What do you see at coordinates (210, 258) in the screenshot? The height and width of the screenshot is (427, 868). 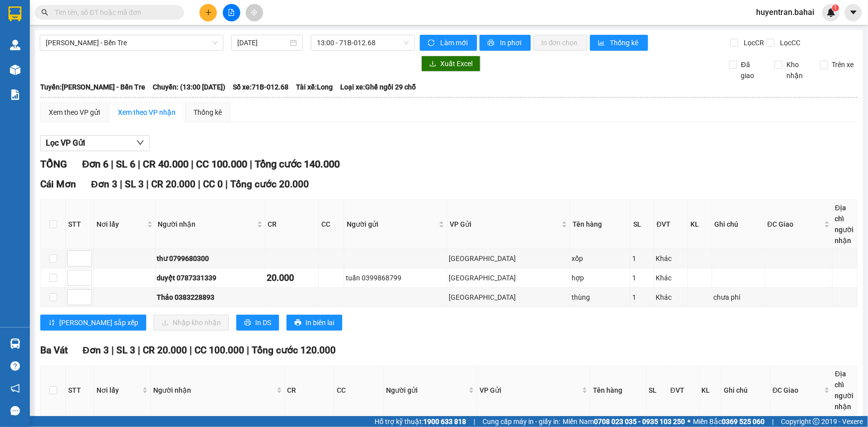 I see `div: thư 0799680300` at bounding box center [210, 258].